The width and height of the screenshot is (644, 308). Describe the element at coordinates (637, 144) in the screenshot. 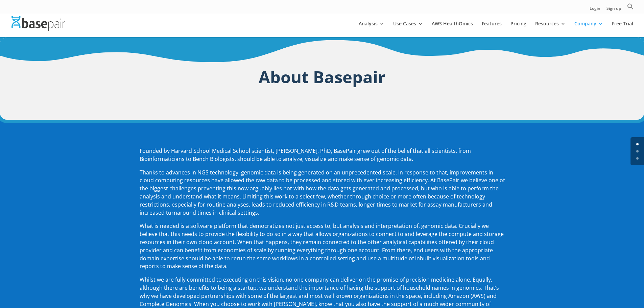

I see `a: 0` at that location.